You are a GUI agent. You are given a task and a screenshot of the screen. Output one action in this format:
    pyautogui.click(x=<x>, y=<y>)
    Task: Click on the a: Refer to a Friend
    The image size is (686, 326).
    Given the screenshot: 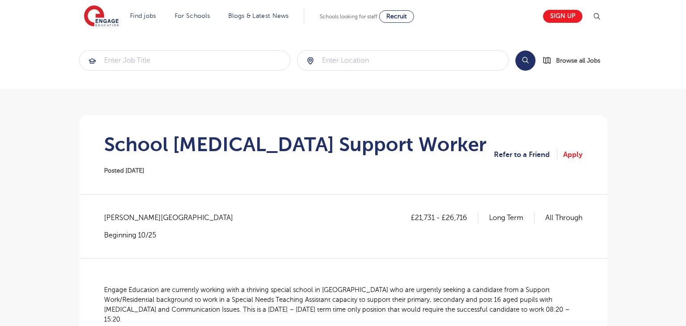 What is the action you would take?
    pyautogui.click(x=526, y=155)
    